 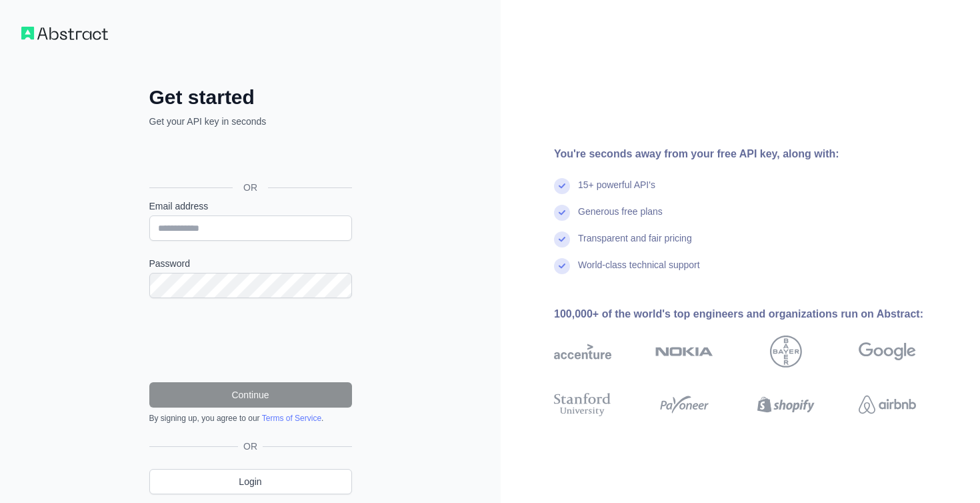 I want to click on div: You're seconds away from your free API key, along with:, so click(x=756, y=154).